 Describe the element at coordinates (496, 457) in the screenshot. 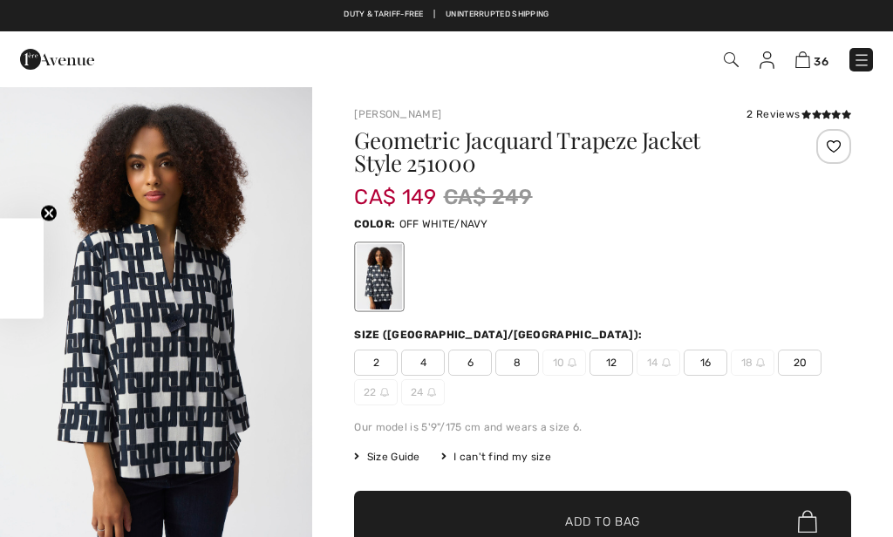

I see `div: I can't find my size` at that location.